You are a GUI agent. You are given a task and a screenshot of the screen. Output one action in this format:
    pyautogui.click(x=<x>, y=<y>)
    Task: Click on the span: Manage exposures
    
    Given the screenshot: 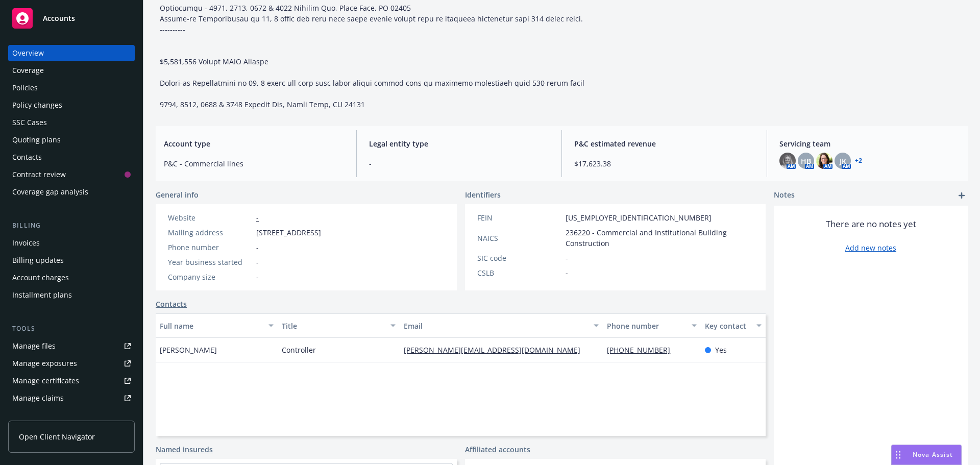 What is the action you would take?
    pyautogui.click(x=71, y=363)
    